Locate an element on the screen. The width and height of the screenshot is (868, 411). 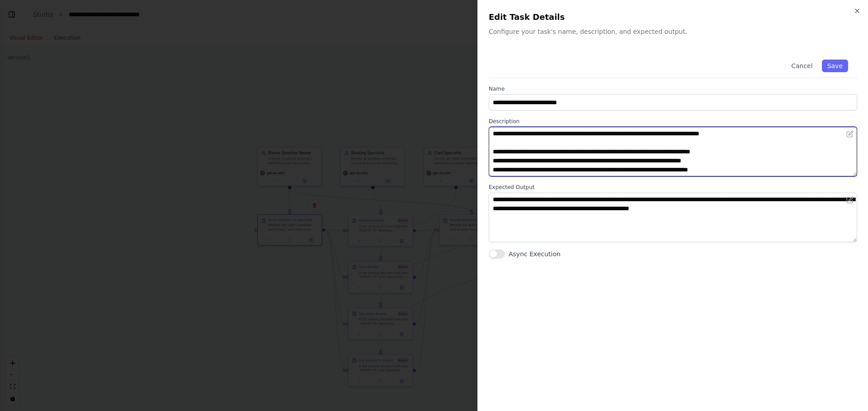
label: Async Execution is located at coordinates (534, 254).